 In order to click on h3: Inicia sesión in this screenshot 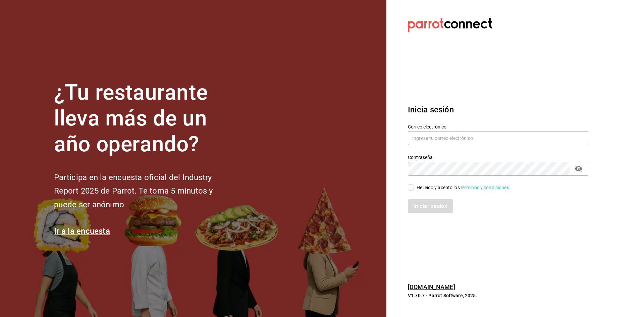, I will do `click(498, 110)`.